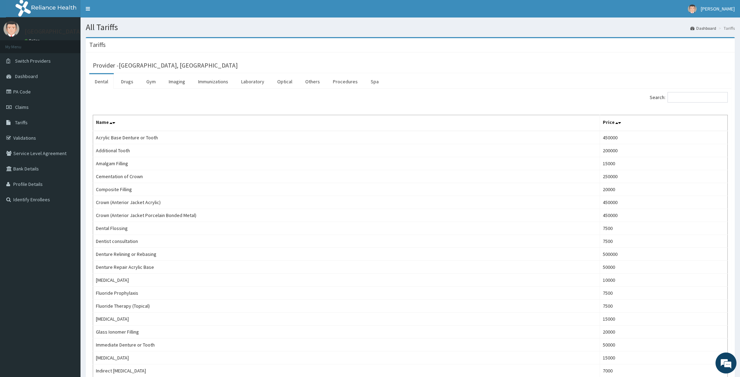 This screenshot has height=377, width=740. I want to click on span: Dashboard, so click(26, 76).